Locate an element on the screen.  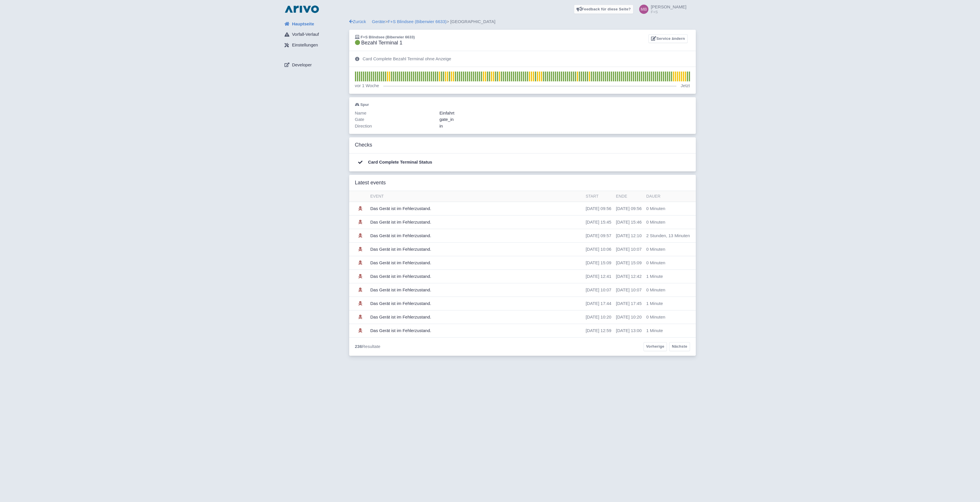
small: F+S is located at coordinates (669, 12).